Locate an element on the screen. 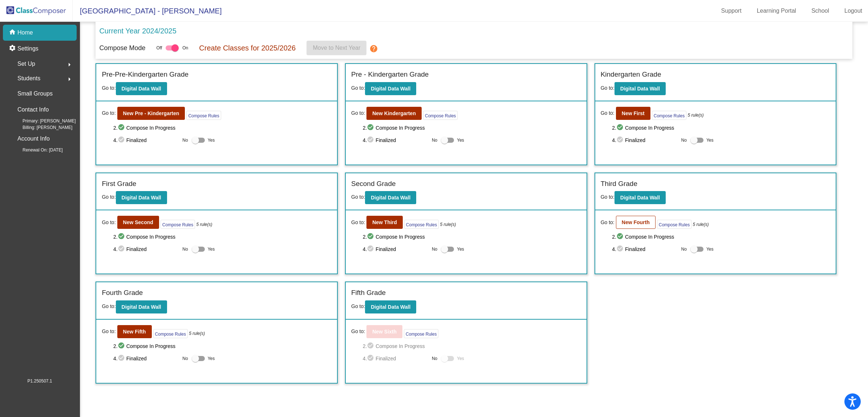 This screenshot has width=868, height=417. p: Small Groups is located at coordinates (35, 93).